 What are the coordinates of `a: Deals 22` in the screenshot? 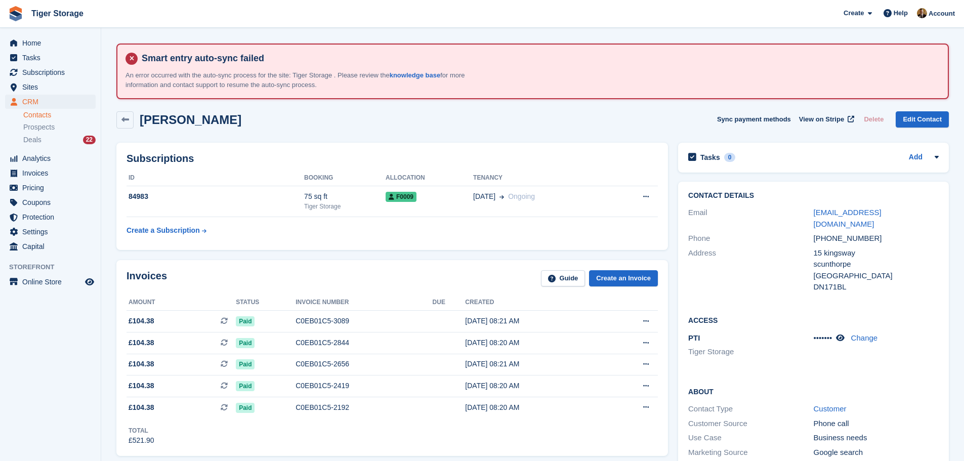 It's located at (59, 140).